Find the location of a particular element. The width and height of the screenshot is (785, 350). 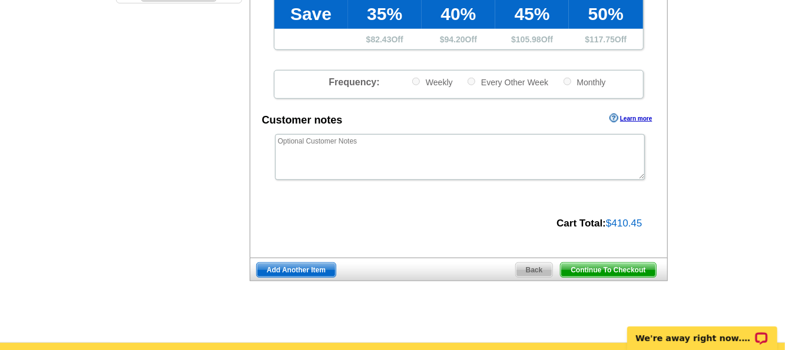

span: $410.45 is located at coordinates (623, 223).